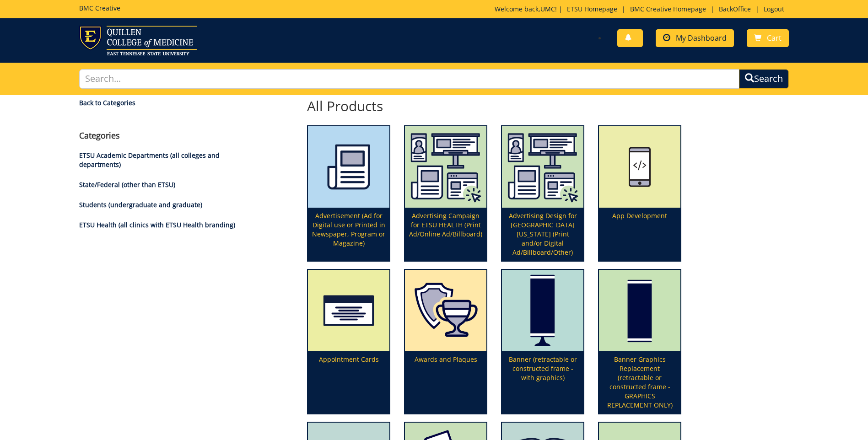  Describe the element at coordinates (445, 341) in the screenshot. I see `a: Awards and Plaques` at that location.